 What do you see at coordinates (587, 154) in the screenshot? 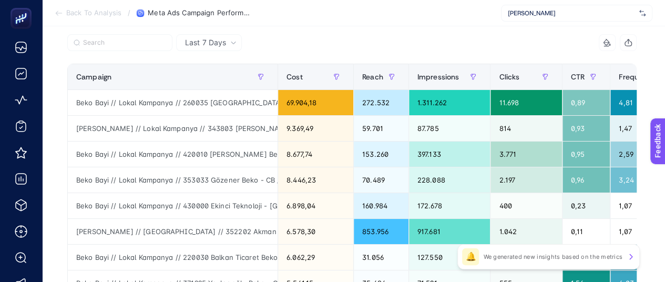
I see `div: 0,95` at bounding box center [587, 154].